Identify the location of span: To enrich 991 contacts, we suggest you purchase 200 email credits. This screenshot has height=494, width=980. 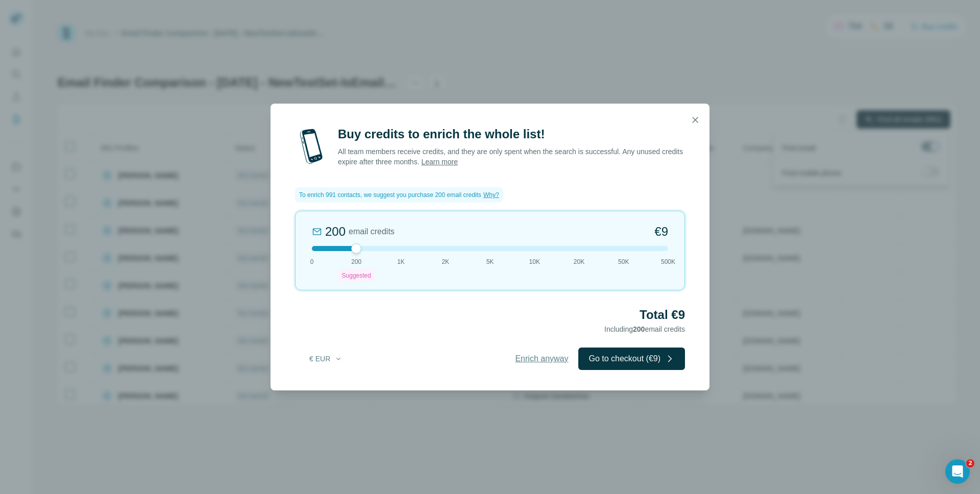
(390, 195).